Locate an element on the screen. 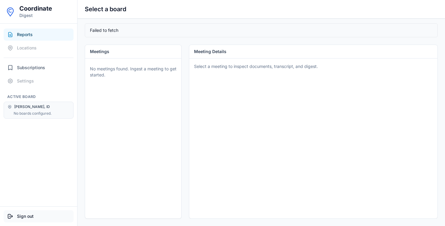 Image resolution: width=445 pixels, height=226 pixels. div: No meetings found. Ingest a meeting to get started. is located at coordinates (133, 72).